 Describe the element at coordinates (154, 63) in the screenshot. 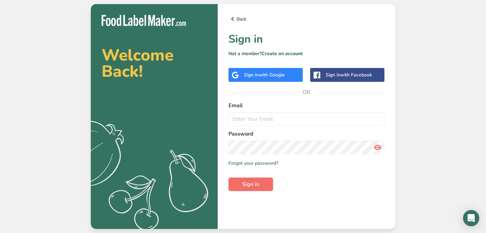

I see `h2: Welcome Back!` at that location.